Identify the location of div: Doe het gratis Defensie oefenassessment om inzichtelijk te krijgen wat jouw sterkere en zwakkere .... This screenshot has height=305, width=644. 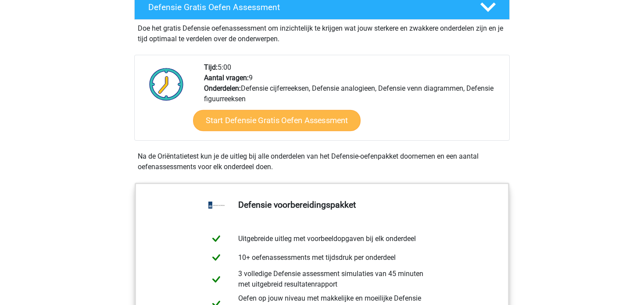
(322, 32).